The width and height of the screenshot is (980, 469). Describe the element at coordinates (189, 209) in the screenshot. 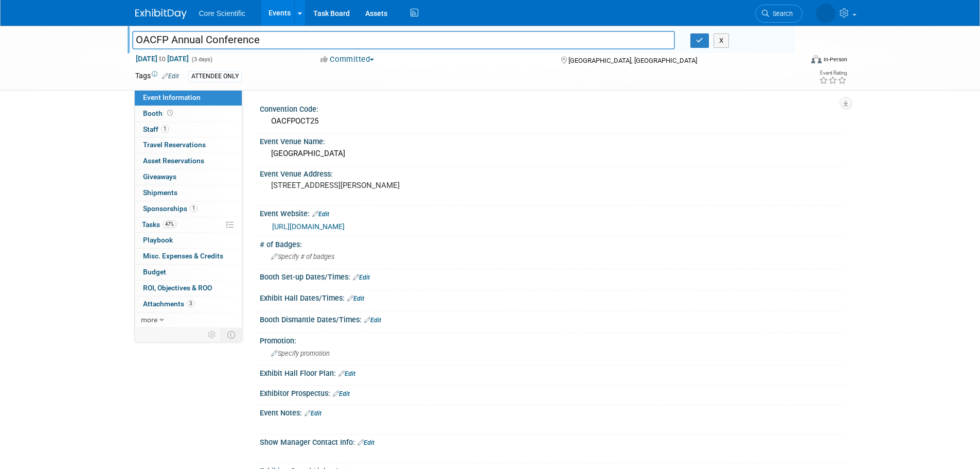

I see `a: Sponsorships1` at that location.